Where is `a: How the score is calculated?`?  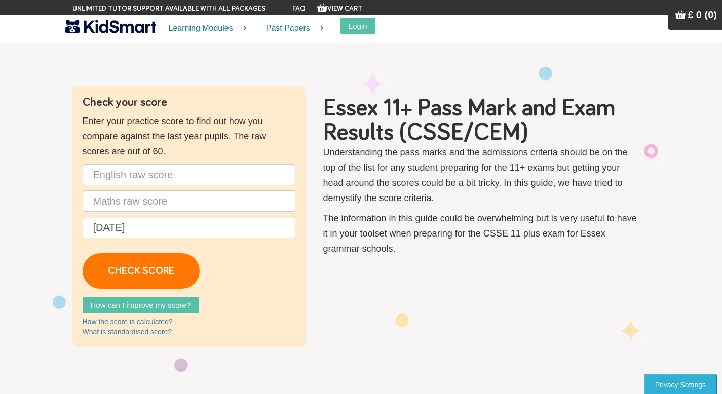 a: How the score is calculated? is located at coordinates (128, 322).